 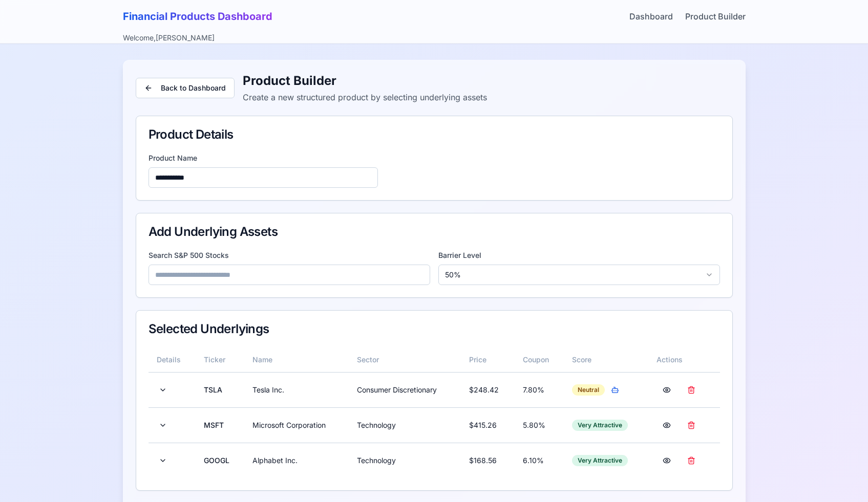 What do you see at coordinates (365, 81) in the screenshot?
I see `h2: Product Builder` at bounding box center [365, 81].